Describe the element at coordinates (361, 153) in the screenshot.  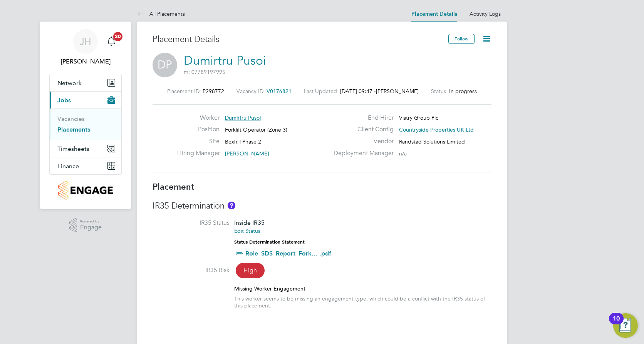
I see `label: Deployment Manager` at that location.